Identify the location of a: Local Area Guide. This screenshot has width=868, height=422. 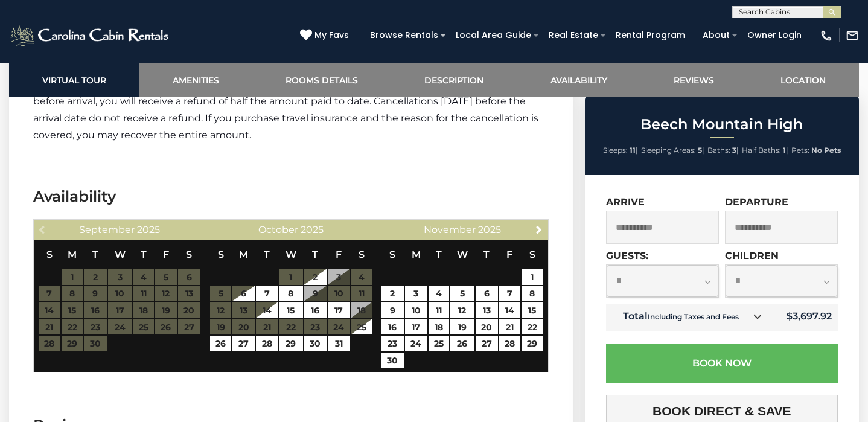
(493, 35).